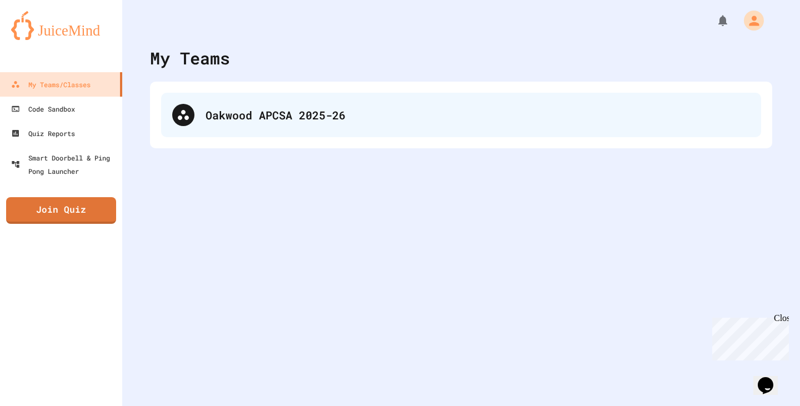 This screenshot has height=406, width=800. Describe the element at coordinates (64, 164) in the screenshot. I see `div: Smart Doorbell & Ping Pong Launcher` at that location.